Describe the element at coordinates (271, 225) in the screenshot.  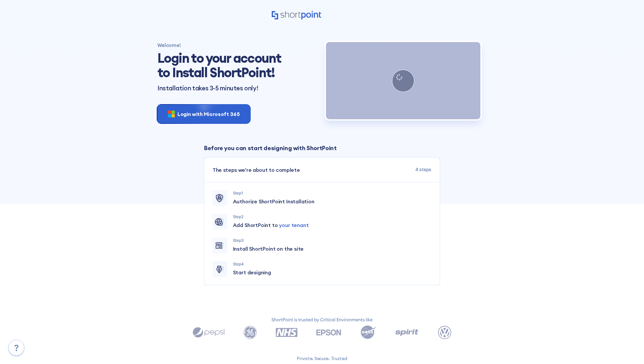
I see `span: Add ShortPoint to` at that location.